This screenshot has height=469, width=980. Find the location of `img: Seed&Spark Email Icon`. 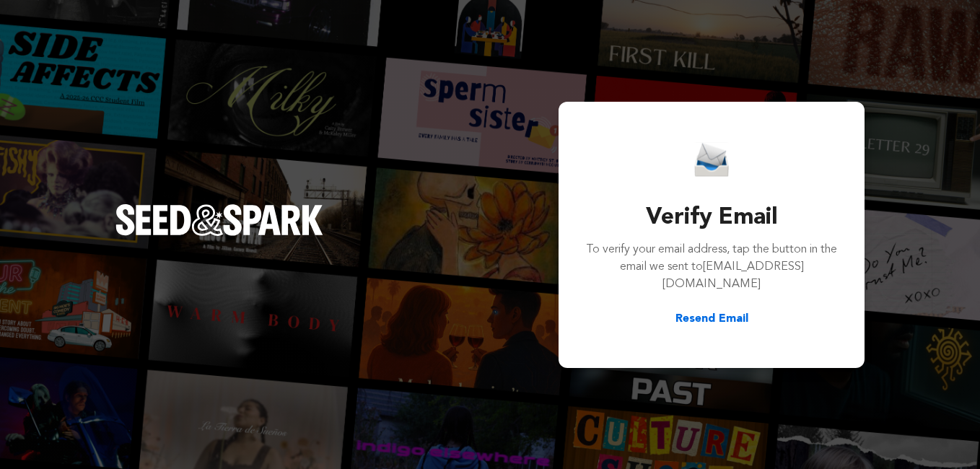

img: Seed&Spark Email Icon is located at coordinates (712, 159).